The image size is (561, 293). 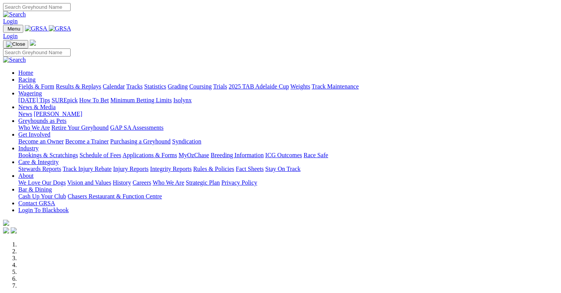 I want to click on a: How To Bet, so click(x=94, y=100).